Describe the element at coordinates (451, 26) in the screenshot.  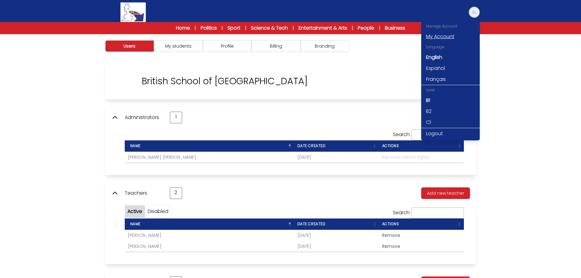
I see `div: Manage Account` at that location.